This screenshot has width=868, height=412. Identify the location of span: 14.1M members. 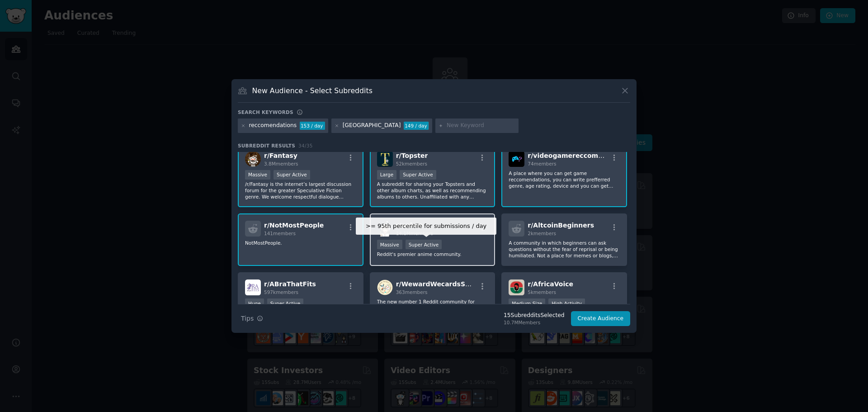
(415, 233).